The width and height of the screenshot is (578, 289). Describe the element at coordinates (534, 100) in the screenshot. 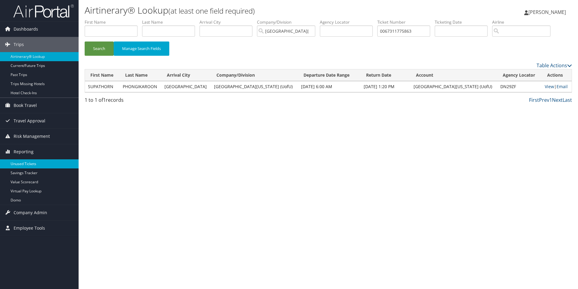

I see `a: First` at that location.